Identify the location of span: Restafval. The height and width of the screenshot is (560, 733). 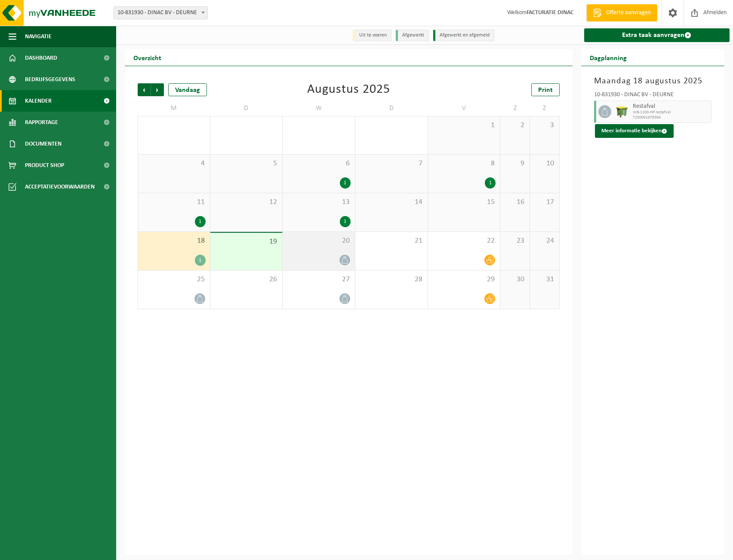
(671, 107).